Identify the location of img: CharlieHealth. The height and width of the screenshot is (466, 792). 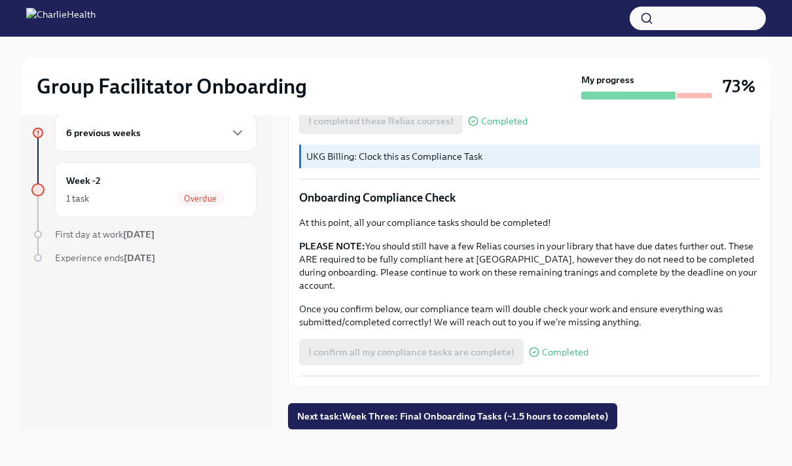
(61, 18).